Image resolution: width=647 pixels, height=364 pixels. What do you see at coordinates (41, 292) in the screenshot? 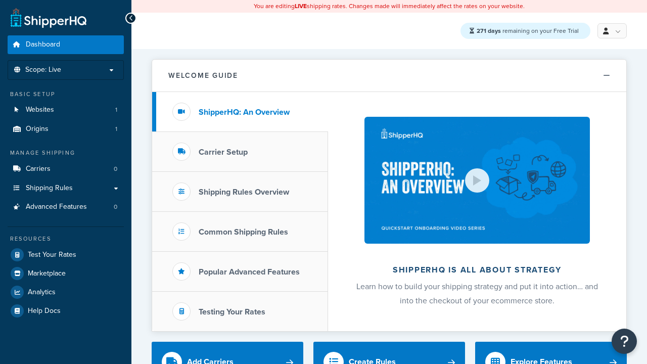
I see `span: Analytics` at bounding box center [41, 292].